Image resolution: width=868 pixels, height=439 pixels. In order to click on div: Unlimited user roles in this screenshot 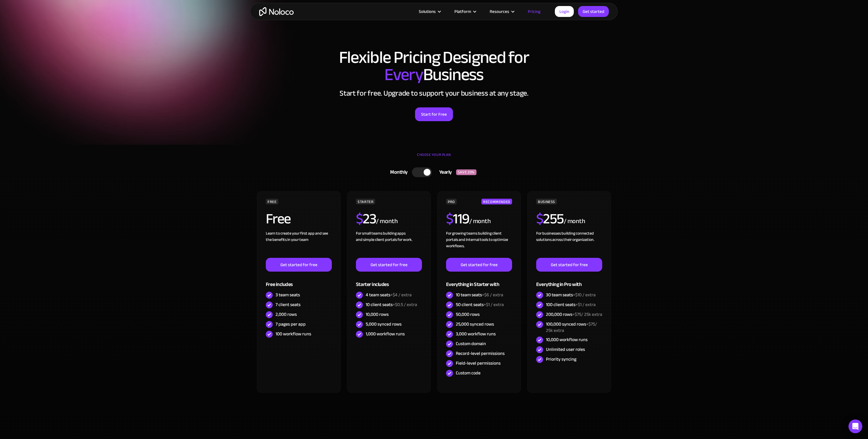, I will do `click(566, 349)`.